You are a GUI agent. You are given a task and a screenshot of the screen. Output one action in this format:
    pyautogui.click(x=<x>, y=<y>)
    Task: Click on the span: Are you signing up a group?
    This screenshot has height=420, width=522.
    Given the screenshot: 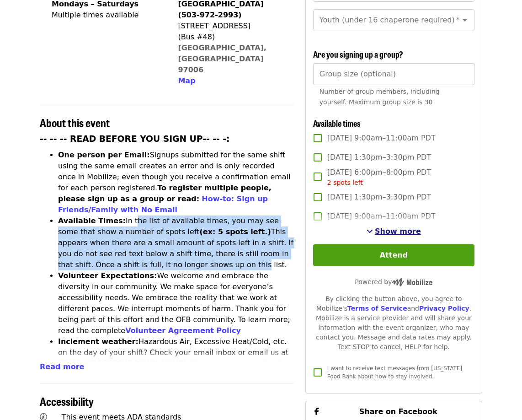 What is the action you would take?
    pyautogui.click(x=358, y=54)
    